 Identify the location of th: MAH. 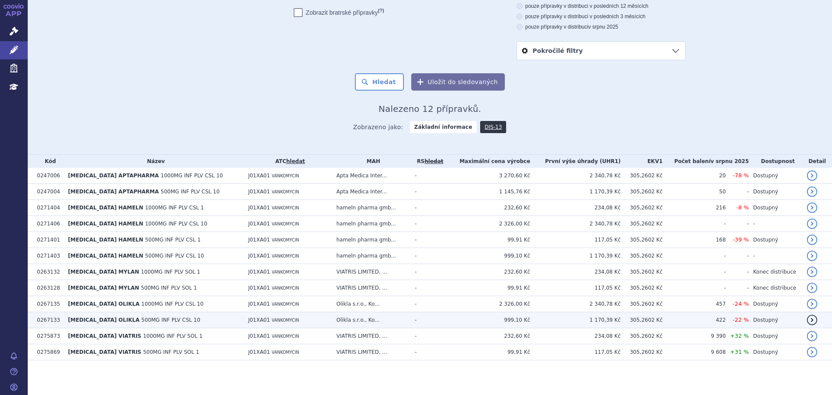
(371, 161).